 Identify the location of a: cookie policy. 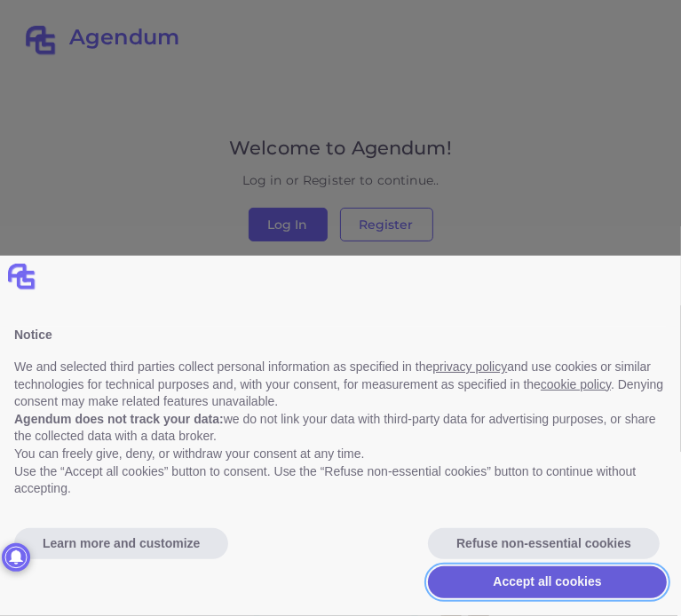
(575, 385).